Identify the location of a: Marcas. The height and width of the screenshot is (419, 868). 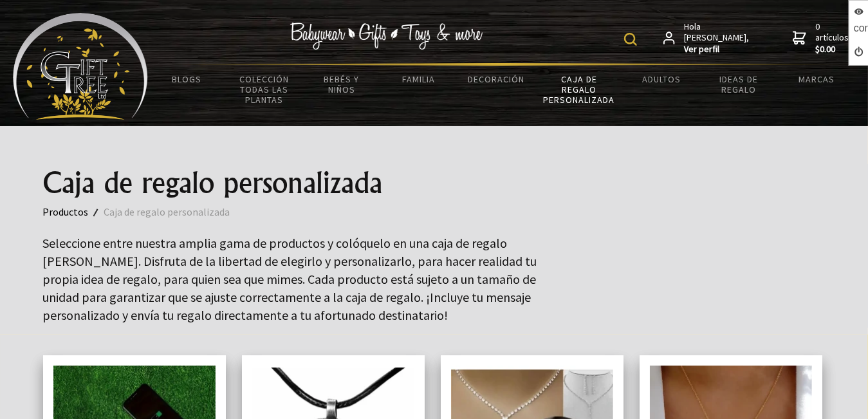
(817, 79).